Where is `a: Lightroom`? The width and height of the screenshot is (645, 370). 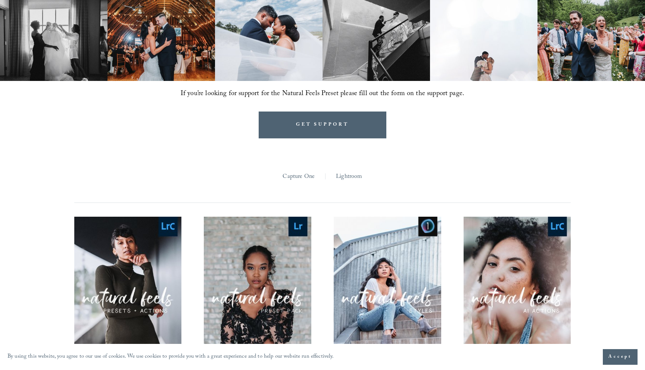 a: Lightroom is located at coordinates (349, 177).